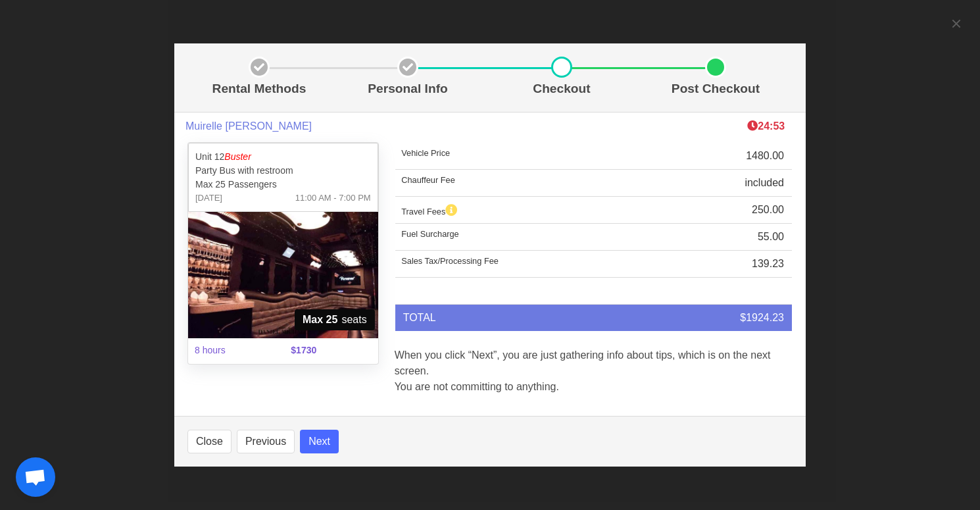 The image size is (980, 510). What do you see at coordinates (722, 318) in the screenshot?
I see `td: $1924.23` at bounding box center [722, 318].